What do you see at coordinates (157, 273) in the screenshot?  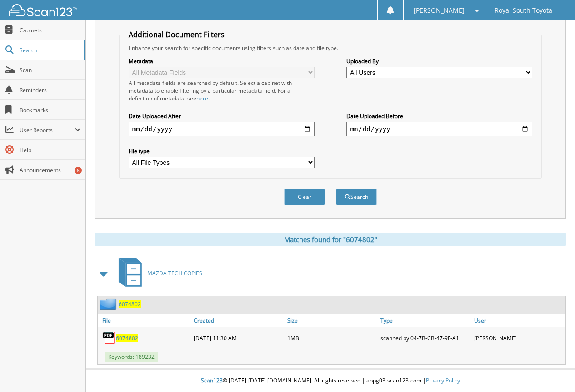 I see `a: MAZDA TECH COPIES` at bounding box center [157, 273].